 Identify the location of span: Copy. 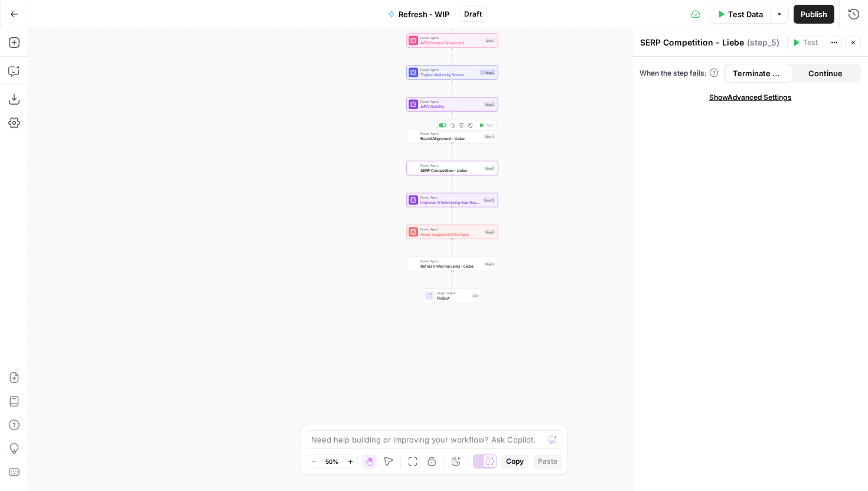
(515, 461).